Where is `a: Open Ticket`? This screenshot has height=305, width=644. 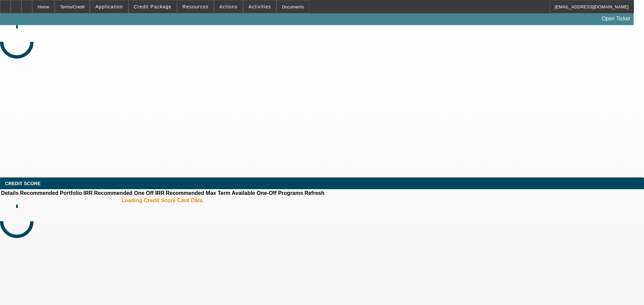
a: Open Ticket is located at coordinates (616, 19).